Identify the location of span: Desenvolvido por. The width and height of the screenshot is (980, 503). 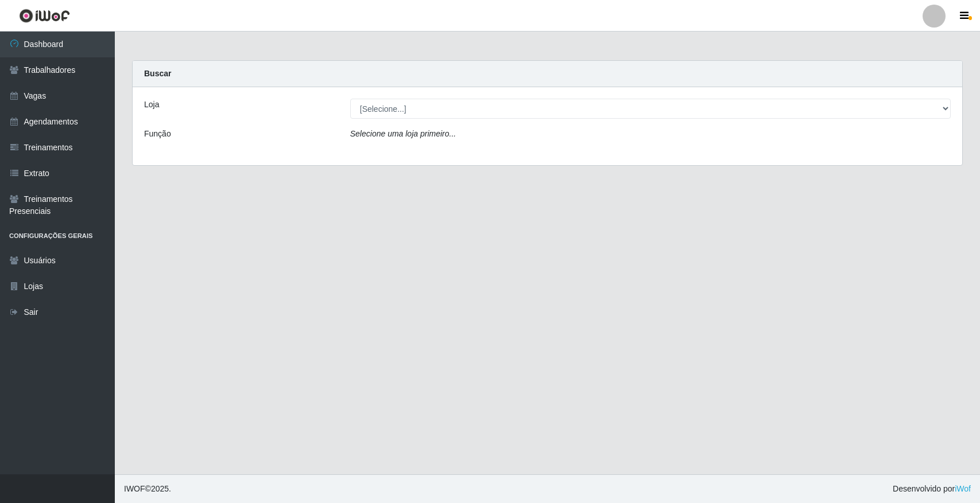
(932, 489).